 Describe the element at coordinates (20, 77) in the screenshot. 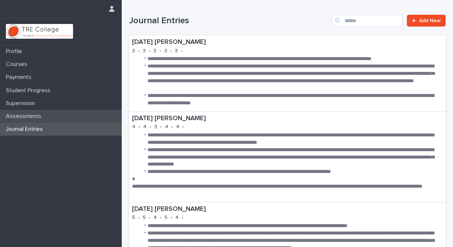

I see `p: Payments` at that location.